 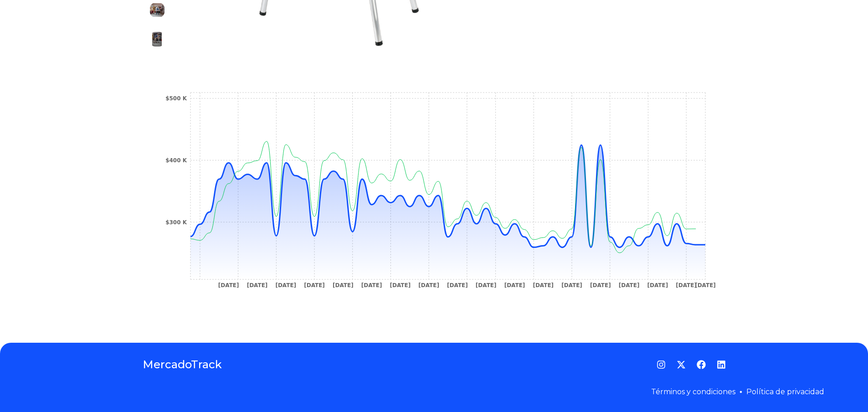 What do you see at coordinates (693, 392) in the screenshot?
I see `a: Términos y condiciones` at bounding box center [693, 392].